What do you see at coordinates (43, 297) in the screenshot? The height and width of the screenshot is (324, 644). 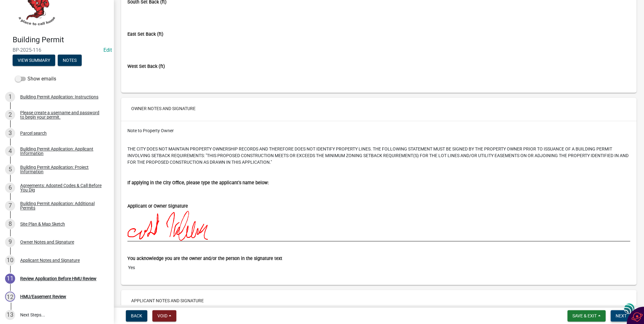 I see `div: HMU/Easement Review` at bounding box center [43, 297].